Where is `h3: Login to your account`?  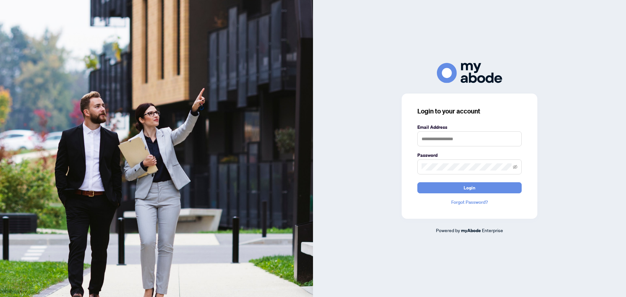 h3: Login to your account is located at coordinates (469, 111).